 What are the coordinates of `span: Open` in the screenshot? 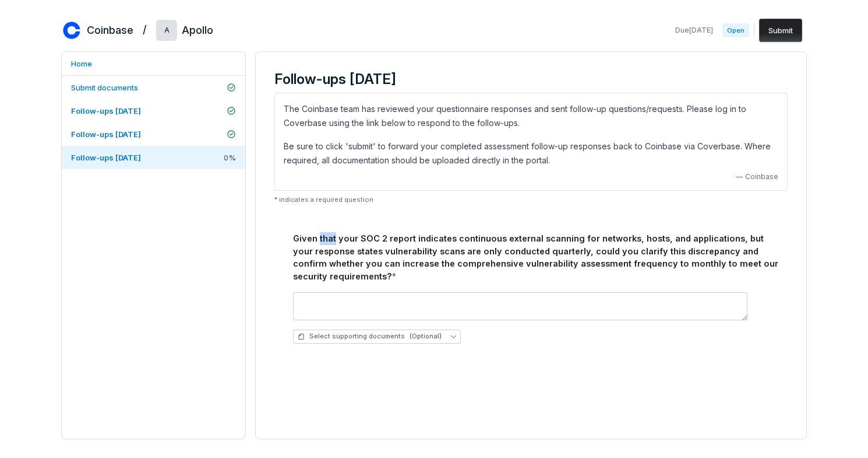 It's located at (736, 30).